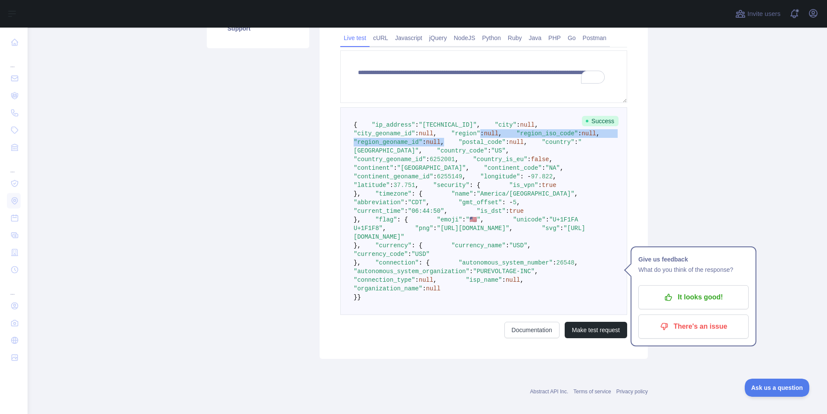 Image resolution: width=827 pixels, height=414 pixels. What do you see at coordinates (393, 125) in the screenshot?
I see `span: "ip_address"` at bounding box center [393, 125].